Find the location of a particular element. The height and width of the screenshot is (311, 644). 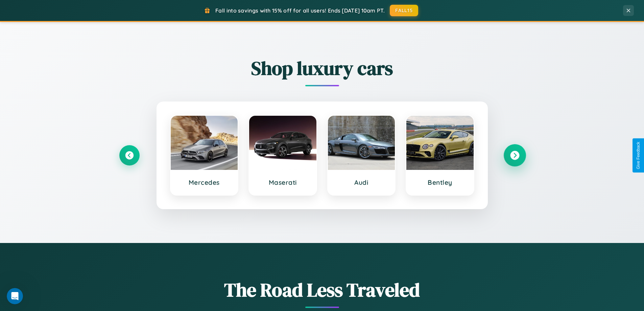

h3: Maserati is located at coordinates (283, 182).